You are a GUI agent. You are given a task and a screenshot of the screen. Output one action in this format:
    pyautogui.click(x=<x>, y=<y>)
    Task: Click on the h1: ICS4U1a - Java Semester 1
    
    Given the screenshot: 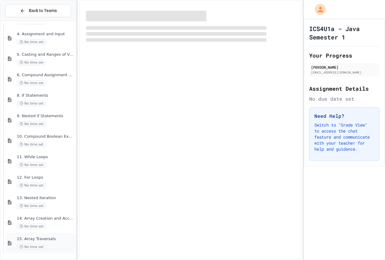 What is the action you would take?
    pyautogui.click(x=345, y=33)
    